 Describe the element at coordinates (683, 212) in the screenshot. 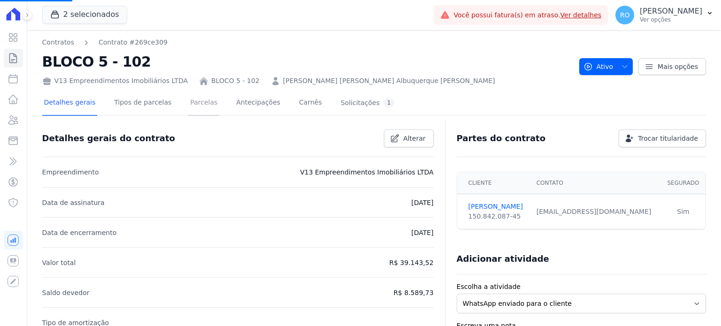

I see `td: Sim` at that location.